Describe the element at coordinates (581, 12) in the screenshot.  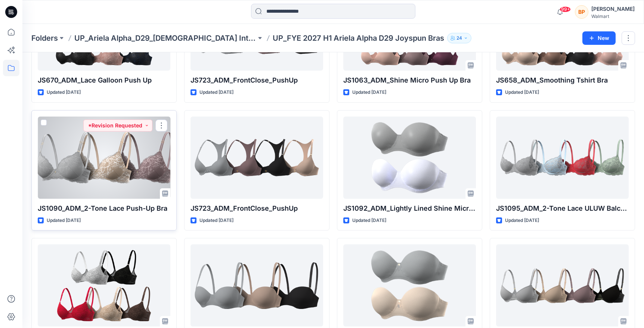
I see `div: BP` at that location.